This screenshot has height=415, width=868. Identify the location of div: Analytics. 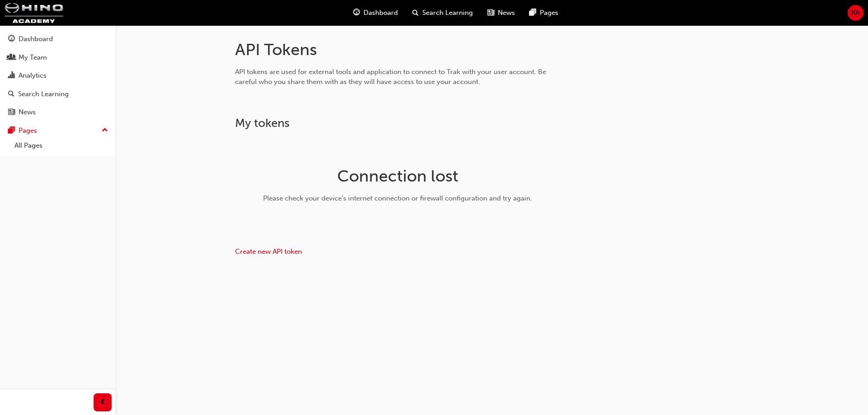
(33, 75).